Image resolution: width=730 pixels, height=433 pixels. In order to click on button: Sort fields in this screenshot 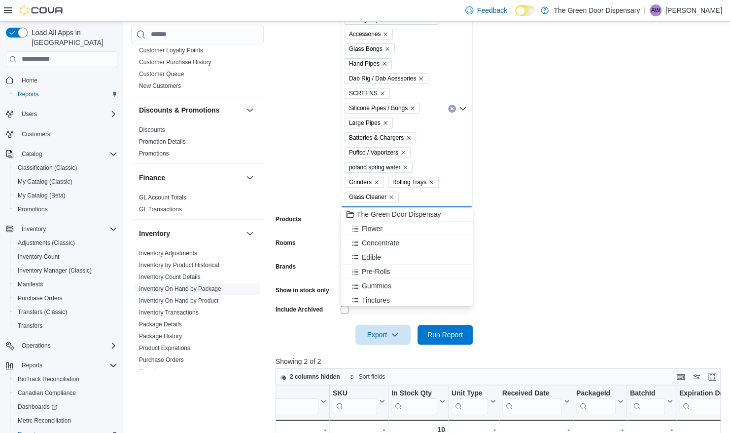, I will do `click(367, 376)`.